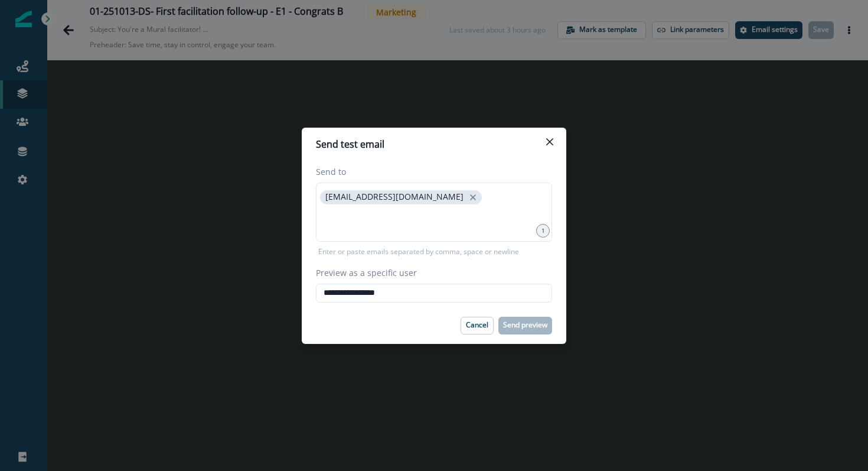 This screenshot has width=868, height=471. Describe the element at coordinates (477, 325) in the screenshot. I see `p: Cancel` at that location.